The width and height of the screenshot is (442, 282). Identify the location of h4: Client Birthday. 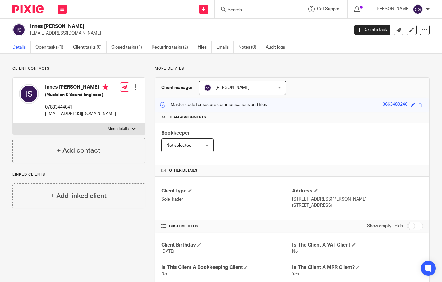
(227, 245).